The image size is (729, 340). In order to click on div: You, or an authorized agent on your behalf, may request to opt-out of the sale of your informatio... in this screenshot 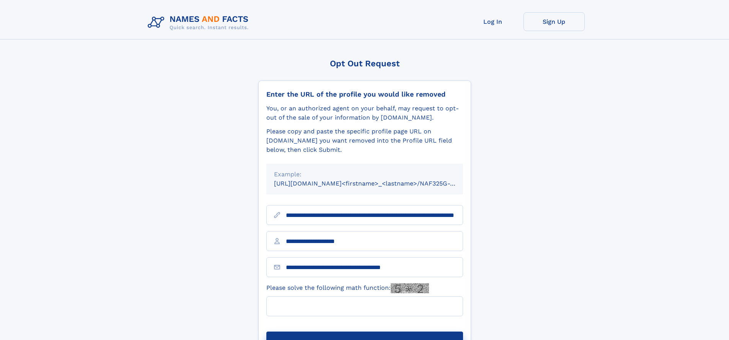, I will do `click(365, 113)`.